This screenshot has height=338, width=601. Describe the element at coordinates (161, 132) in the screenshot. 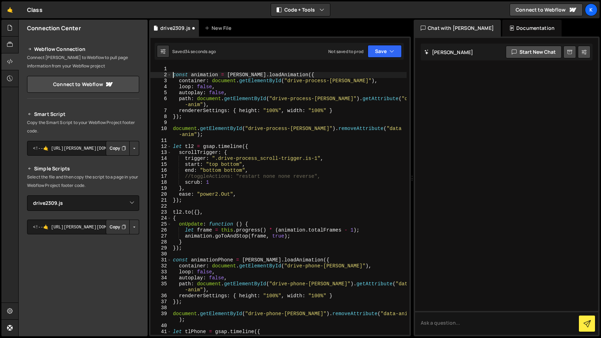

I see `div: 10` at that location.